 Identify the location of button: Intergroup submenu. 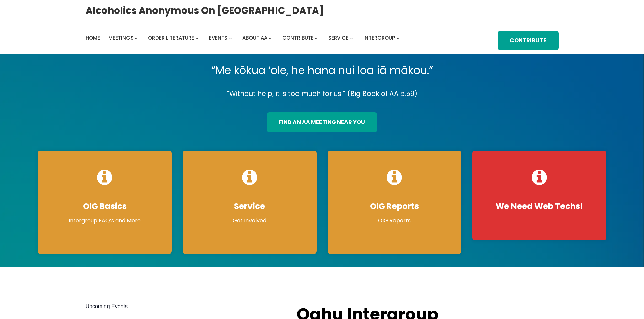
(398, 38).